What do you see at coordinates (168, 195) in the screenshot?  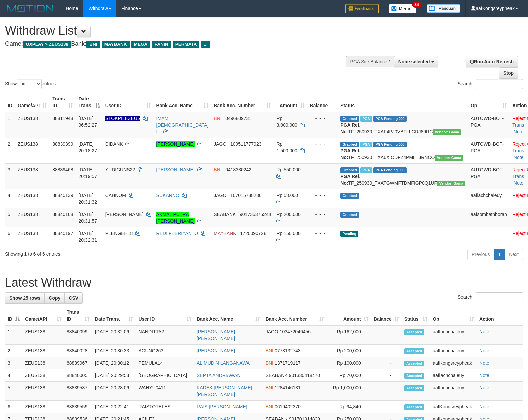 I see `a: SUKARNO` at bounding box center [168, 195].